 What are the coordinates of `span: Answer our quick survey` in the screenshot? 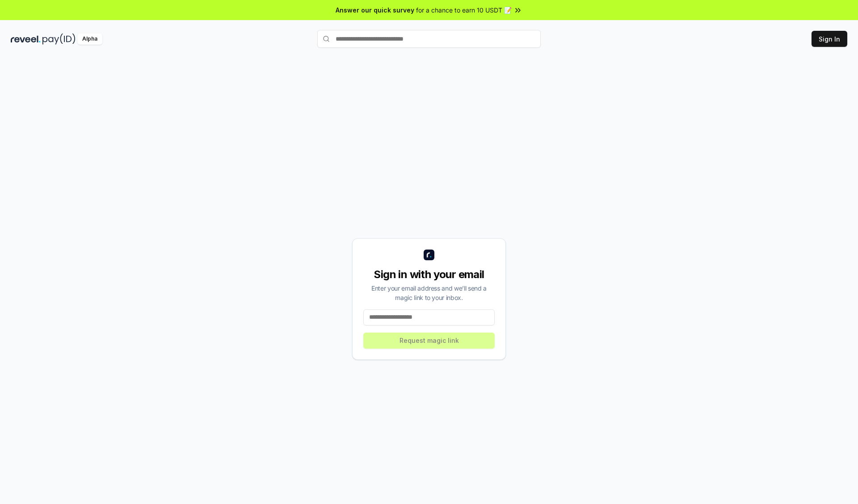 It's located at (375, 10).